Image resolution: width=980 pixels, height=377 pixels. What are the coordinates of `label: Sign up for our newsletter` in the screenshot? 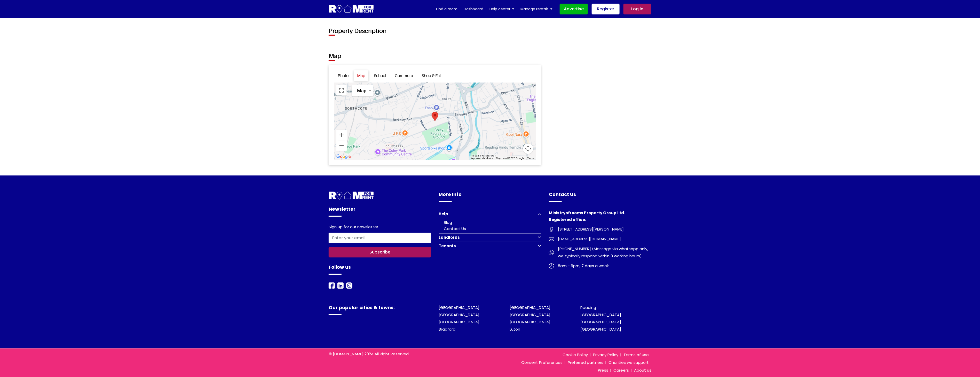 It's located at (353, 228).